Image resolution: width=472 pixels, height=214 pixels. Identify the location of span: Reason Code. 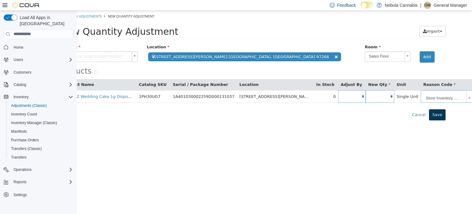
(363, 73).